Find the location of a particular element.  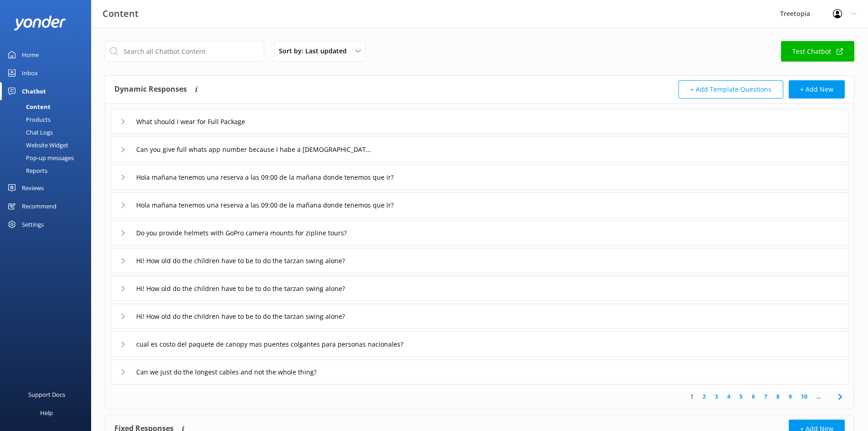

button: + Add Template Questions is located at coordinates (731, 90).